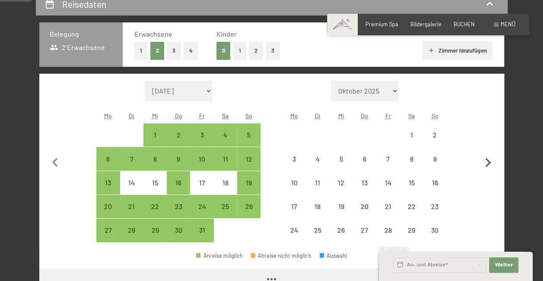 The height and width of the screenshot is (281, 543). What do you see at coordinates (317, 159) in the screenshot?
I see `div: Tue Nov 04 2025` at bounding box center [317, 159].